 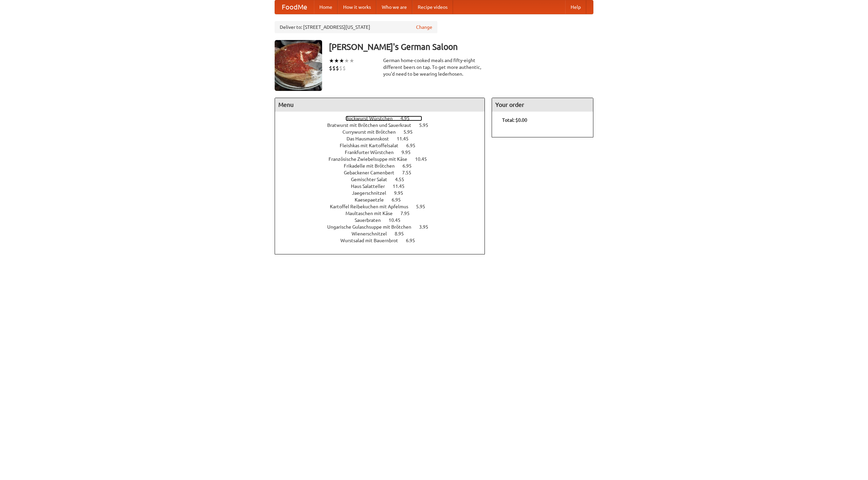 I want to click on span: Maultaschen mit Käse, so click(x=372, y=213).